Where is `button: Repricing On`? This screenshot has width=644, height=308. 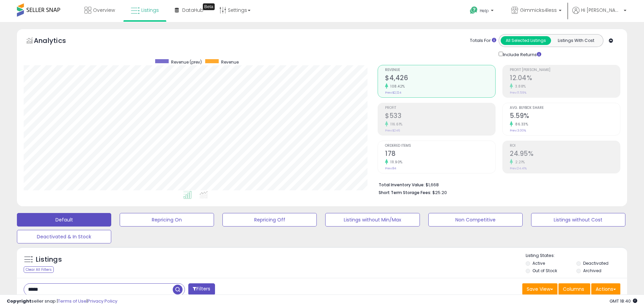
button: Repricing On is located at coordinates (167, 220).